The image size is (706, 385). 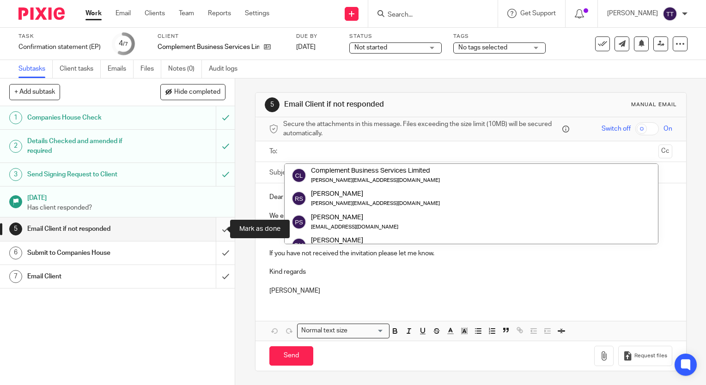 I want to click on input: Send, so click(x=291, y=356).